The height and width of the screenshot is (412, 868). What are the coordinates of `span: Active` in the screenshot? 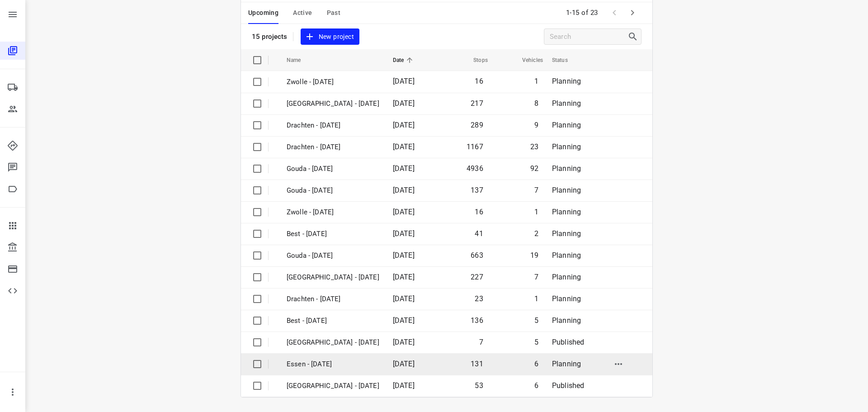 It's located at (303, 12).